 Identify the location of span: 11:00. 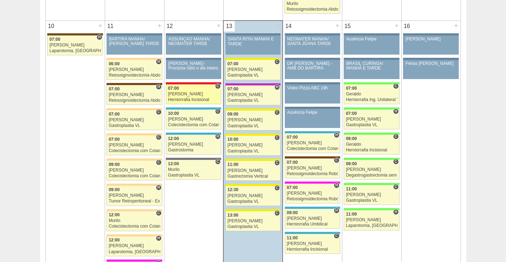
(351, 189).